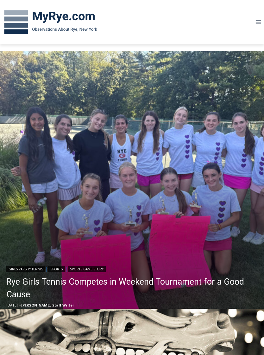  I want to click on a: Girls Varsity Tennis, so click(26, 269).